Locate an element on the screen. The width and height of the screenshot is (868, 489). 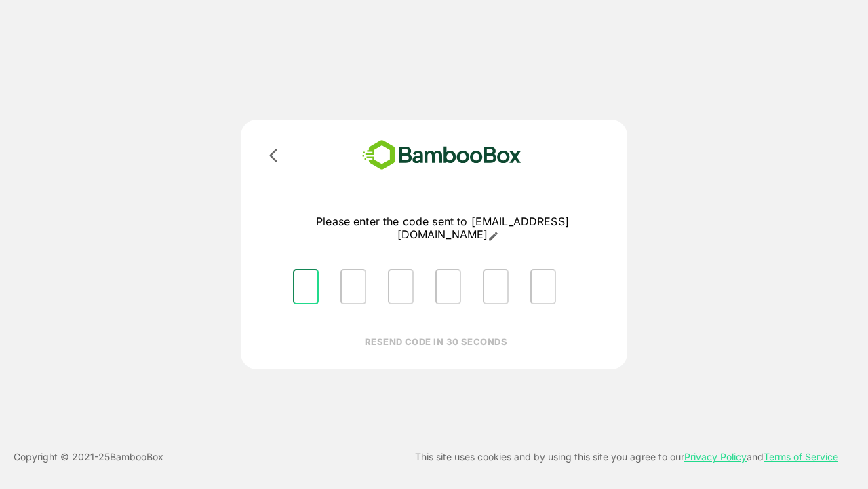
a: Terms of Service is located at coordinates (801, 456).